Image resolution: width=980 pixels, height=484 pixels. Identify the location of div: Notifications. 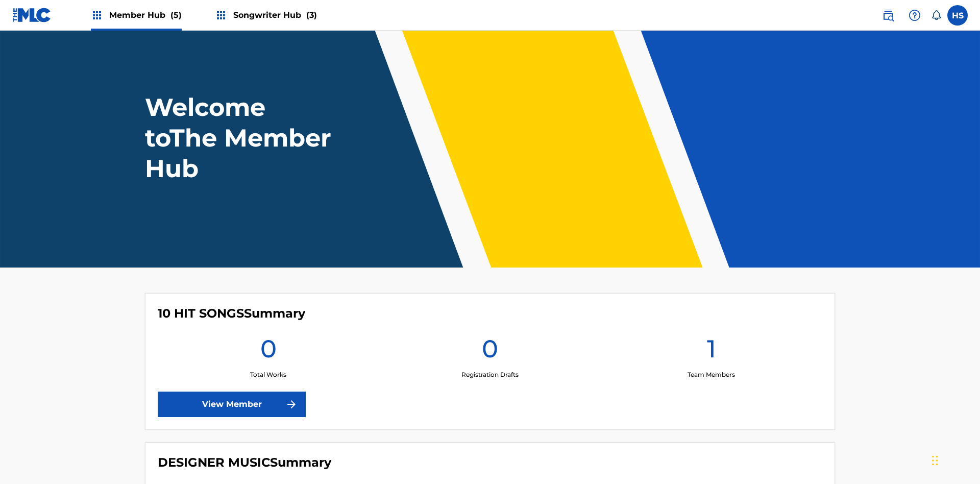
(936, 15).